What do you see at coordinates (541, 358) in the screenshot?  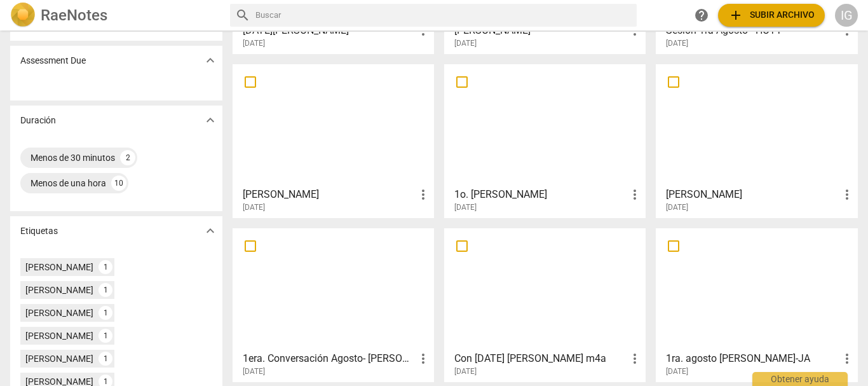 I see `h3: Con 1 Agosto IVA Carabetta m4a` at bounding box center [541, 358].